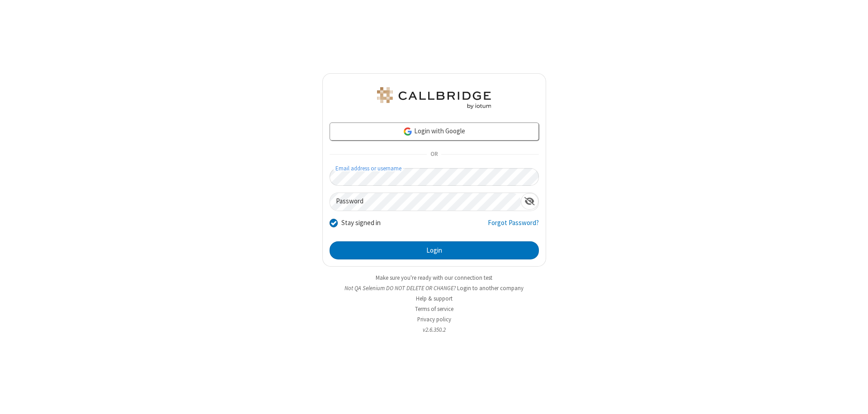  What do you see at coordinates (490, 288) in the screenshot?
I see `button: Login to another company` at bounding box center [490, 288].